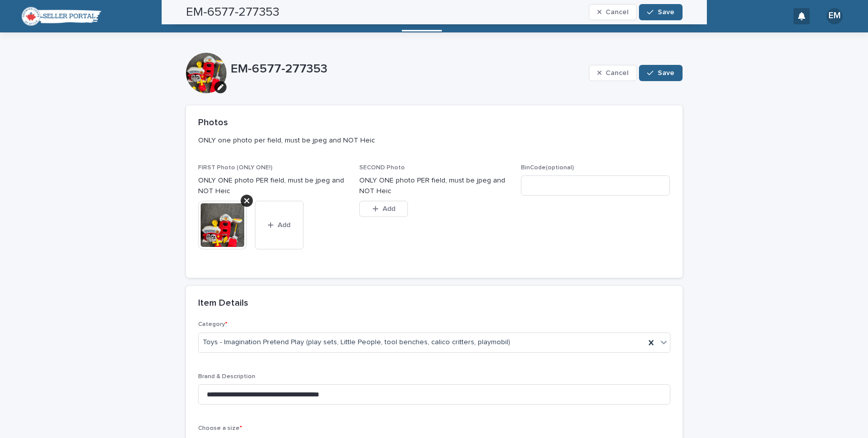 This screenshot has width=868, height=438. I want to click on p: EM-6577-277353, so click(407, 69).